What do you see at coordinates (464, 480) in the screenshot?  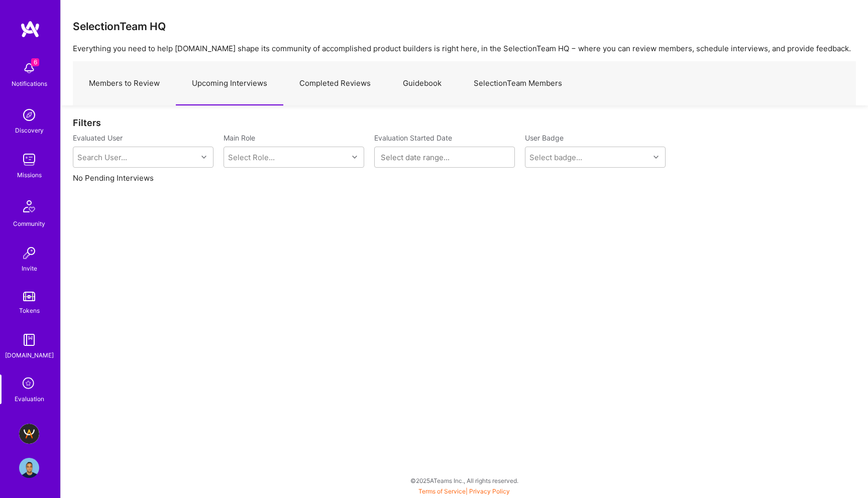 I see `div: © 2025 ATeams Inc., All rights reserved.` at bounding box center [464, 480].